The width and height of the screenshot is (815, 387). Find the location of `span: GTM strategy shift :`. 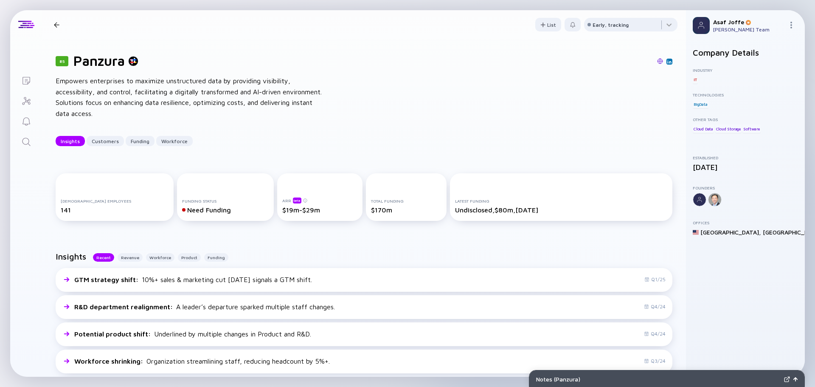

span: GTM strategy shift : is located at coordinates (107, 279).